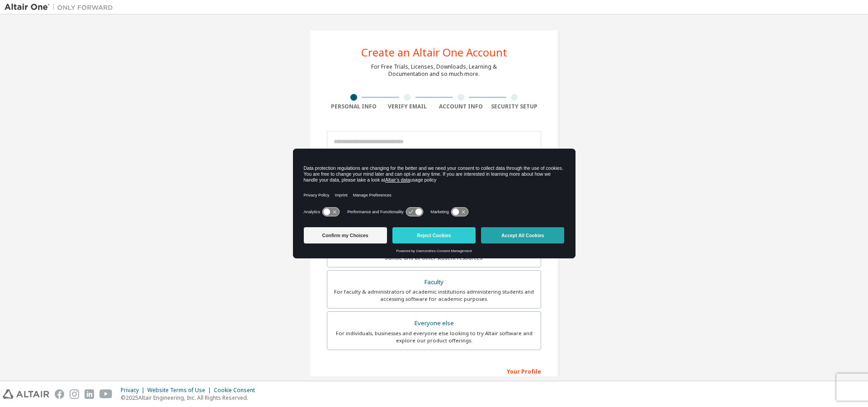 Image resolution: width=868 pixels, height=407 pixels. Describe the element at coordinates (89, 394) in the screenshot. I see `img: linkedin.svg` at that location.